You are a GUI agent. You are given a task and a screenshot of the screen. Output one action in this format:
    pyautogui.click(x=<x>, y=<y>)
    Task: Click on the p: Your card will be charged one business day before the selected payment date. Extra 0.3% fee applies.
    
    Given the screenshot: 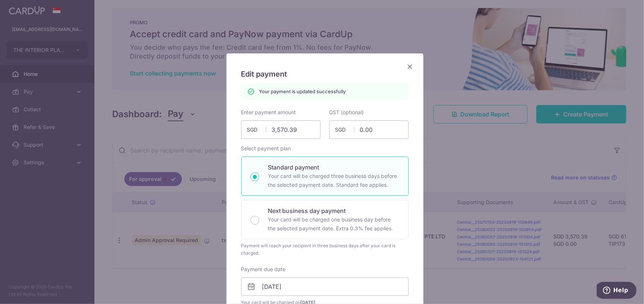 What is the action you would take?
    pyautogui.click(x=334, y=224)
    